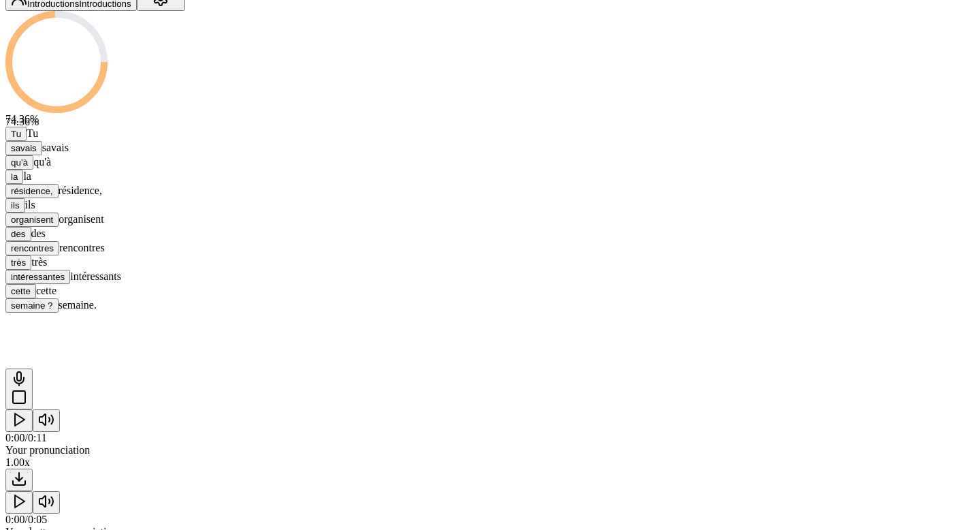 This screenshot has height=530, width=980. I want to click on button: très, so click(19, 263).